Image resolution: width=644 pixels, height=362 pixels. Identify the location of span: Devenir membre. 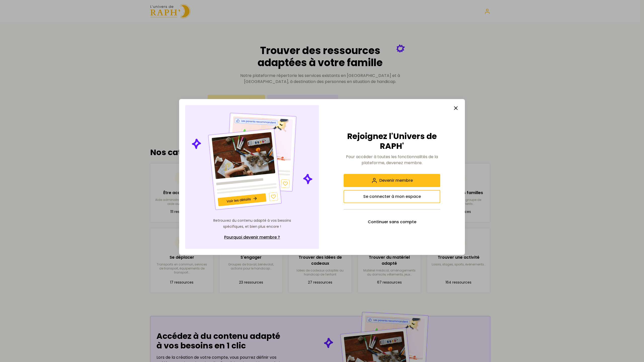
(396, 180).